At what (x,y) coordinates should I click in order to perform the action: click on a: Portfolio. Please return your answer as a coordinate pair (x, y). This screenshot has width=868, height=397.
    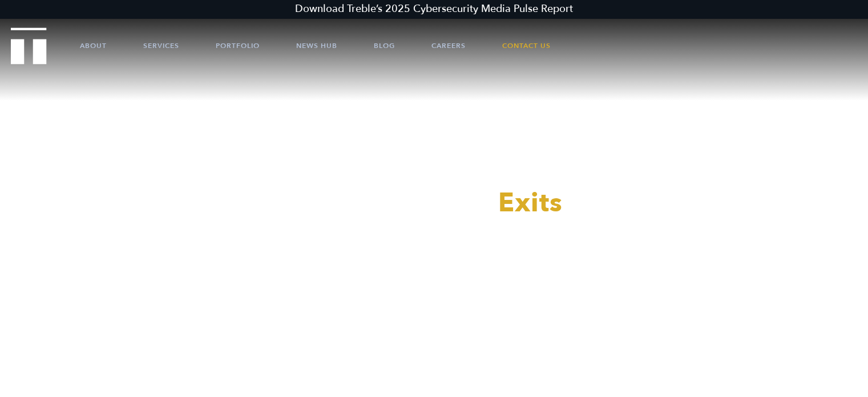
    Looking at the image, I should click on (237, 46).